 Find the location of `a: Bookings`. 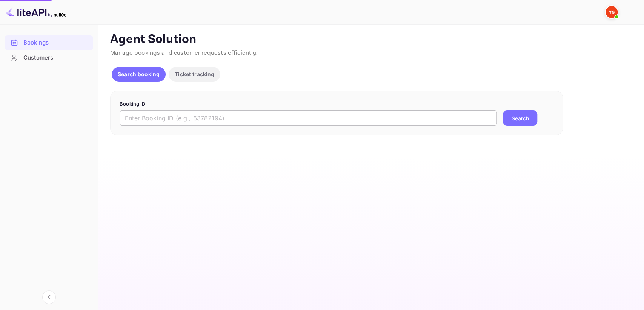

a: Bookings is located at coordinates (49, 42).